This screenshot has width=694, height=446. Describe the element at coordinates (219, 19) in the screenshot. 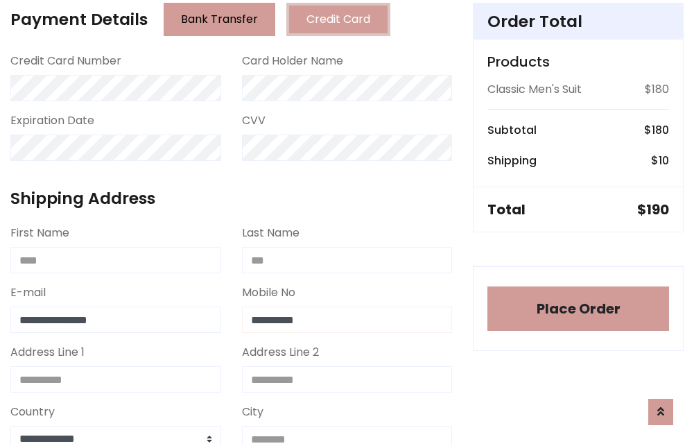

I see `button: Bank Transfer` at that location.